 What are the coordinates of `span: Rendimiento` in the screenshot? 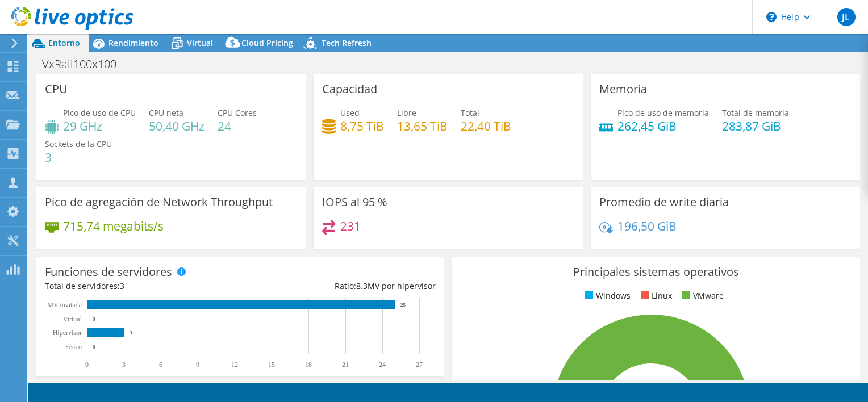 It's located at (133, 43).